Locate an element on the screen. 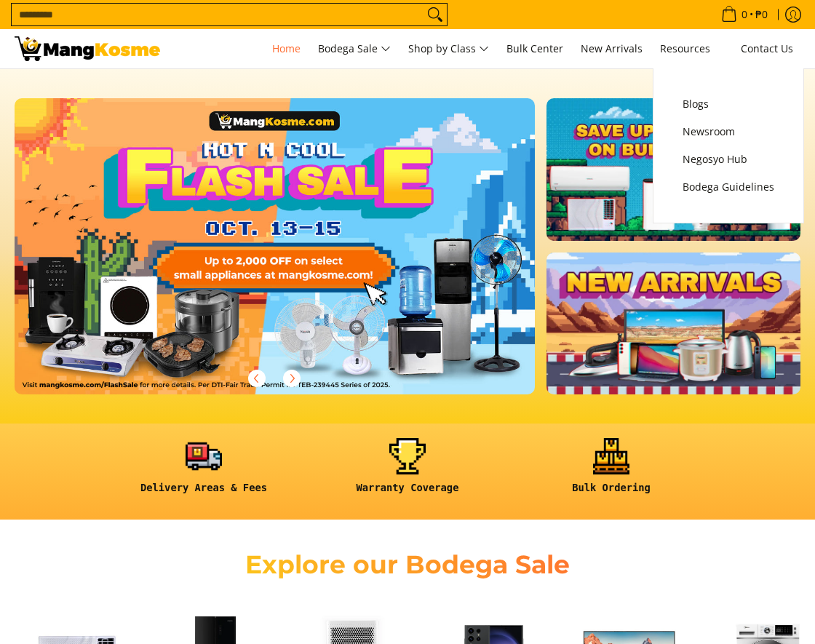  span: Newsroom is located at coordinates (728, 132).